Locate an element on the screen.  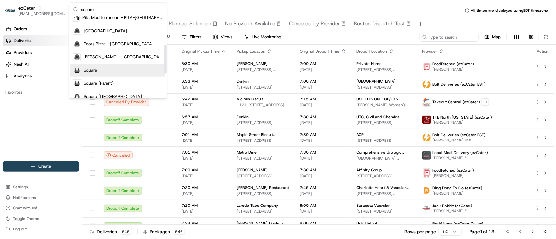
button: Filters is located at coordinates (192, 37).